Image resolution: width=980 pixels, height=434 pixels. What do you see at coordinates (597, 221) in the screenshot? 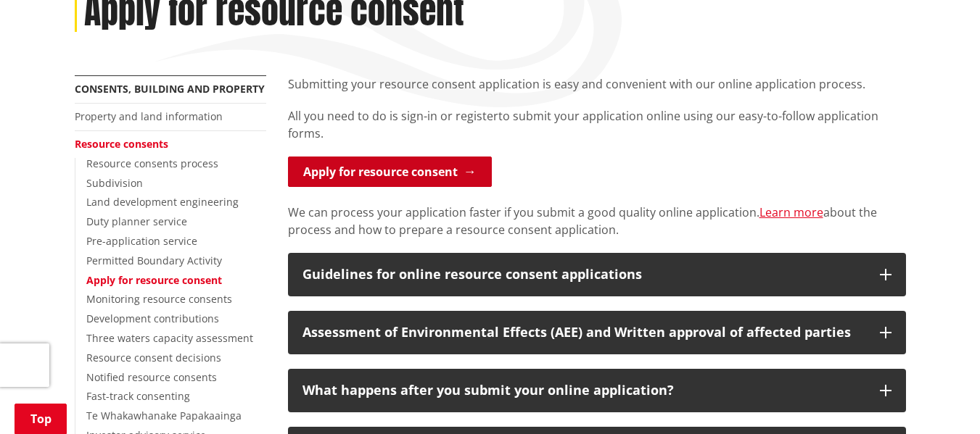
I see `p: We can process your application faster if you submit a good quality online application. about the...` at bounding box center [597, 221].